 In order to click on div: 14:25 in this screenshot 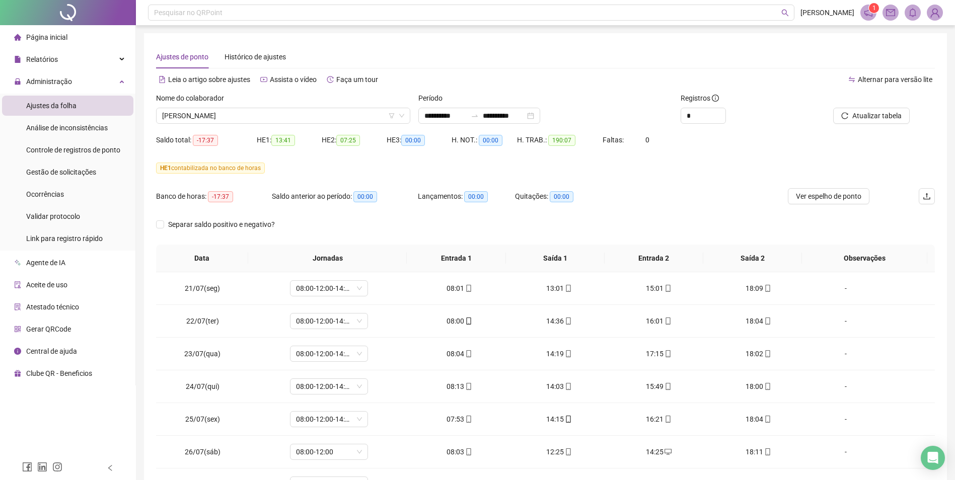, I will do `click(659, 452)`.